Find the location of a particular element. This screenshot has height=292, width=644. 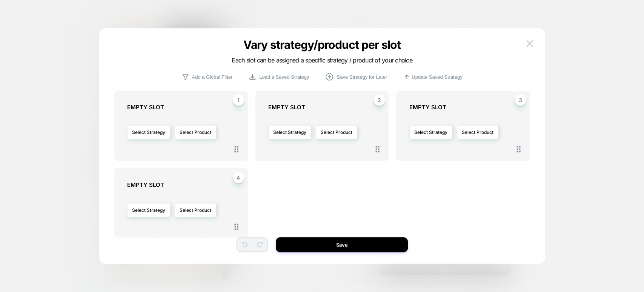

button: Update Saved Strategy is located at coordinates (433, 77).